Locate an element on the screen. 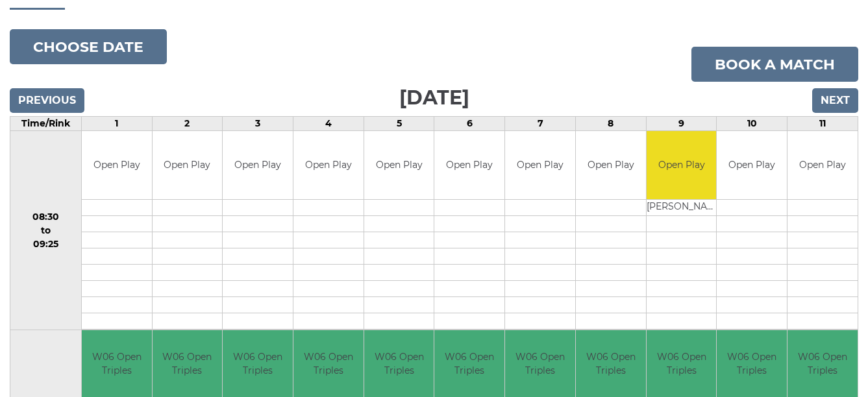  a: Book a match is located at coordinates (775, 65).